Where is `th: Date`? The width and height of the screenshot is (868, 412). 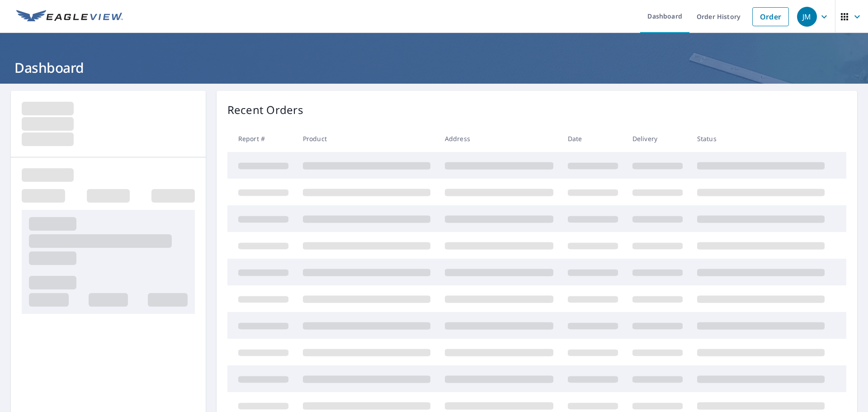
th: Date is located at coordinates (593, 138).